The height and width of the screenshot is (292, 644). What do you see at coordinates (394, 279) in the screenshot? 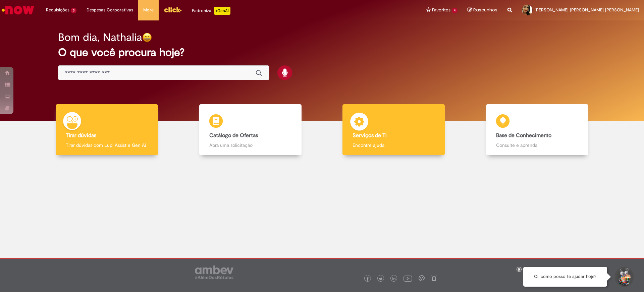
I see `img: logo_footer_linkedin.png` at bounding box center [394, 279].